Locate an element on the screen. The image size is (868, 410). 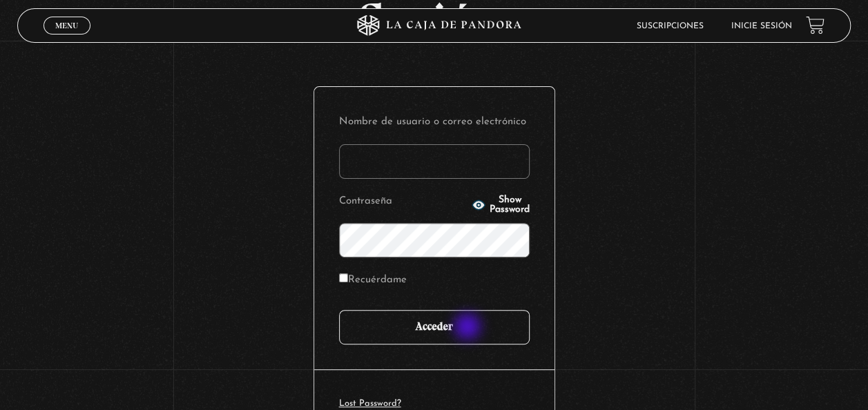
label: Recuérdame is located at coordinates (373, 280).